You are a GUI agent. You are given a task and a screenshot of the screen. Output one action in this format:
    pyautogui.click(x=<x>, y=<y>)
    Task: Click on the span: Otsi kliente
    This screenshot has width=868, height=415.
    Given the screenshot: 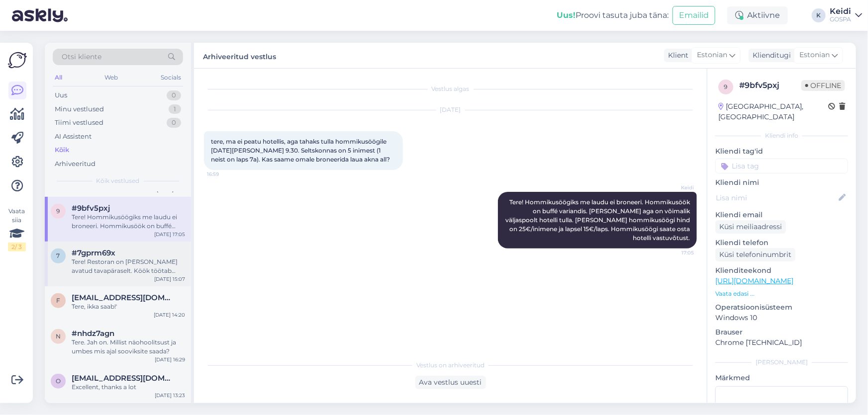 What is the action you would take?
    pyautogui.click(x=82, y=57)
    